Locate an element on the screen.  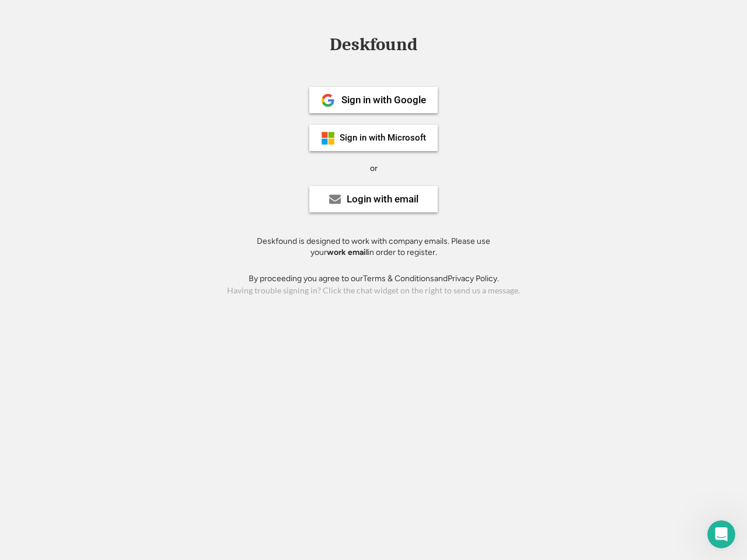
div: Deskfound is located at coordinates (374, 44).